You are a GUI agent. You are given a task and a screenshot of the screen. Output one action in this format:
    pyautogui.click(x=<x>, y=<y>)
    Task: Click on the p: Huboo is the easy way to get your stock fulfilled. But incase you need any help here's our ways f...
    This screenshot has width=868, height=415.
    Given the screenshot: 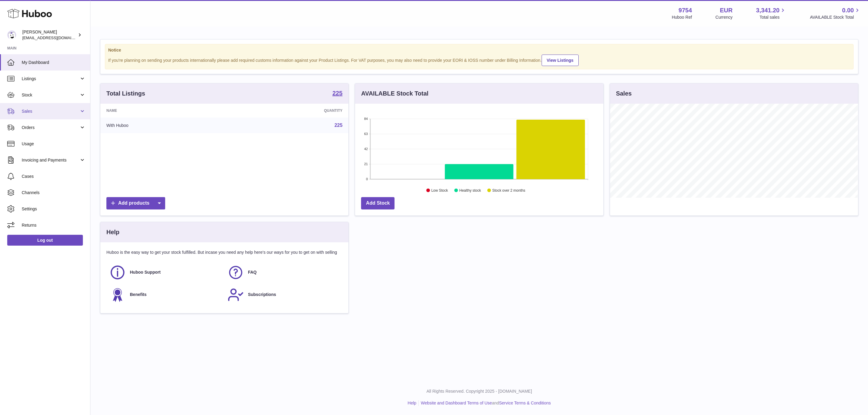 What is the action you would take?
    pyautogui.click(x=225, y=252)
    